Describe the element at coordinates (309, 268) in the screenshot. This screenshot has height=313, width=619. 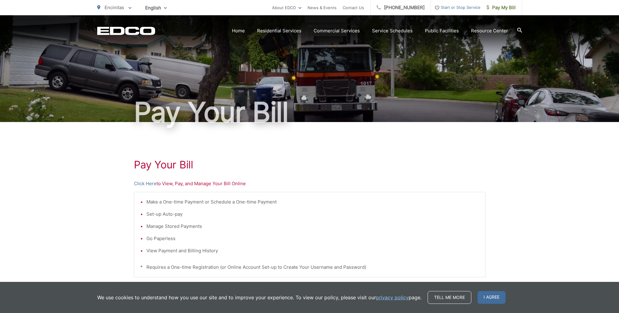
I see `p: * Requires a One-time Registration (or Online Account Set-up to Create Your Username and Password)` at that location.